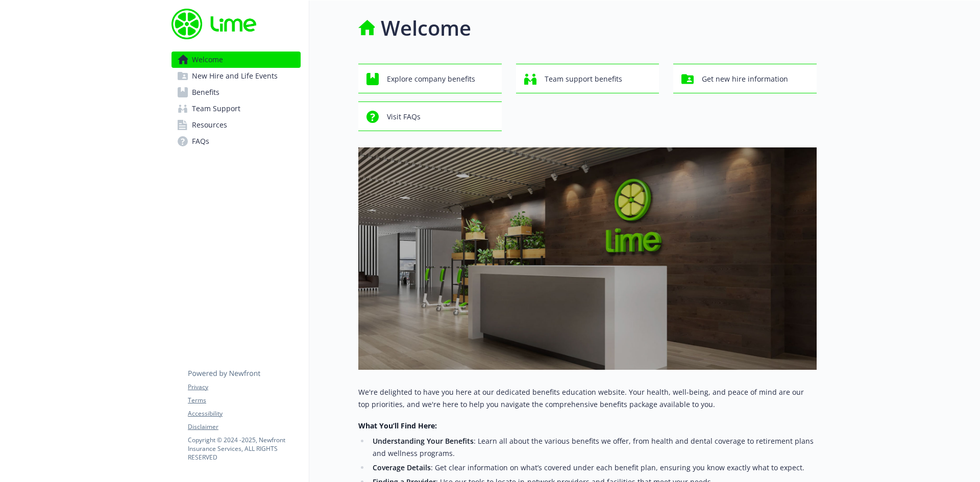 Image resolution: width=980 pixels, height=482 pixels. What do you see at coordinates (236, 109) in the screenshot?
I see `a: Team Support` at bounding box center [236, 109].